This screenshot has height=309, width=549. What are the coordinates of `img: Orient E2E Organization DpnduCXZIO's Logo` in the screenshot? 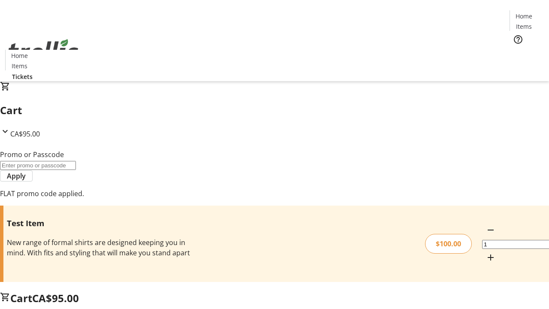 It's located at (43, 51).